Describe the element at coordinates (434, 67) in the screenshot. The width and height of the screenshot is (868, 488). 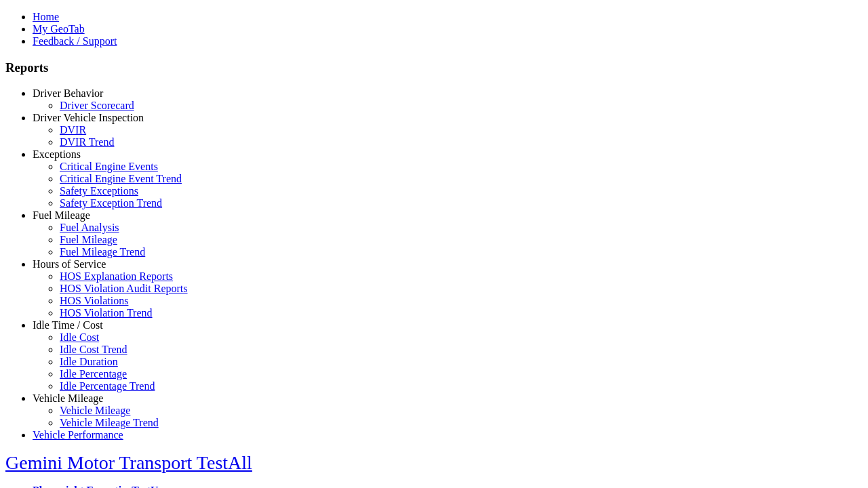
I see `h3: Reports` at that location.